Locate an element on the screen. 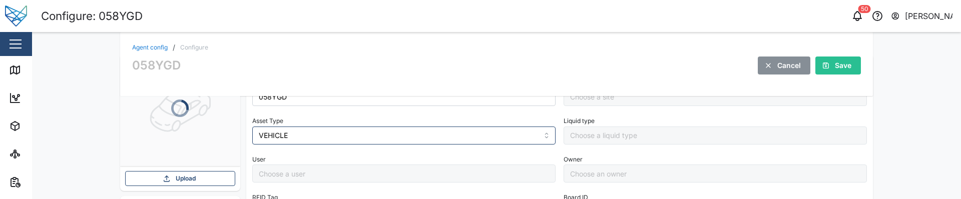 Image resolution: width=961 pixels, height=199 pixels. label: Owner is located at coordinates (573, 160).